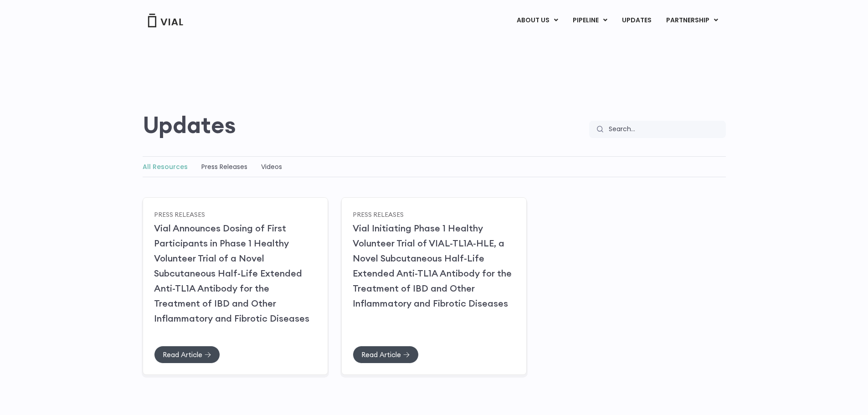  I want to click on a: Videos, so click(272, 167).